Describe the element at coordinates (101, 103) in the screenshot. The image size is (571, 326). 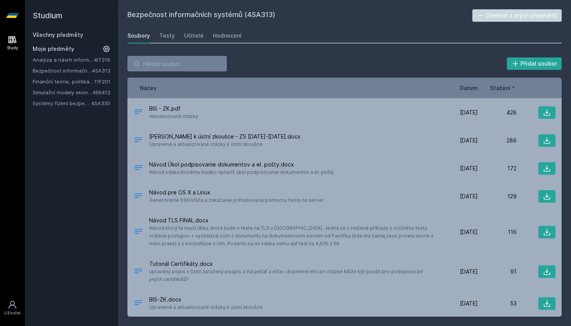
I see `a: 4SA330` at that location.